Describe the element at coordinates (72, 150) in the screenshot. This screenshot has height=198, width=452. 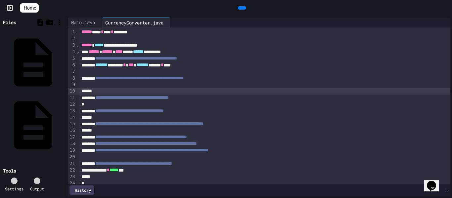
I see `div: 19` at that location.